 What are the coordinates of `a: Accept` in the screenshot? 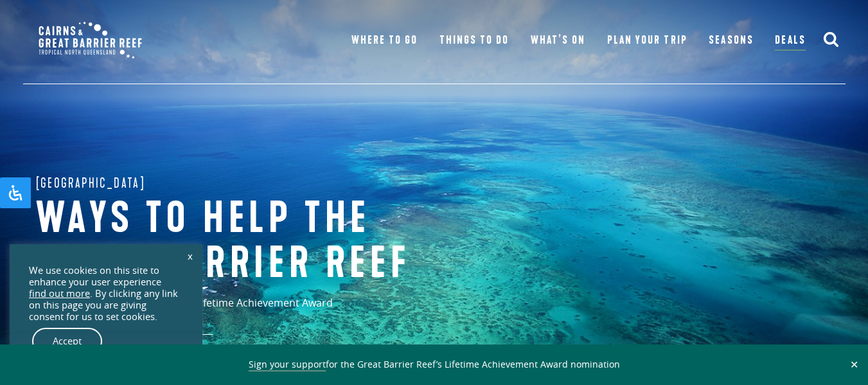 It's located at (66, 342).